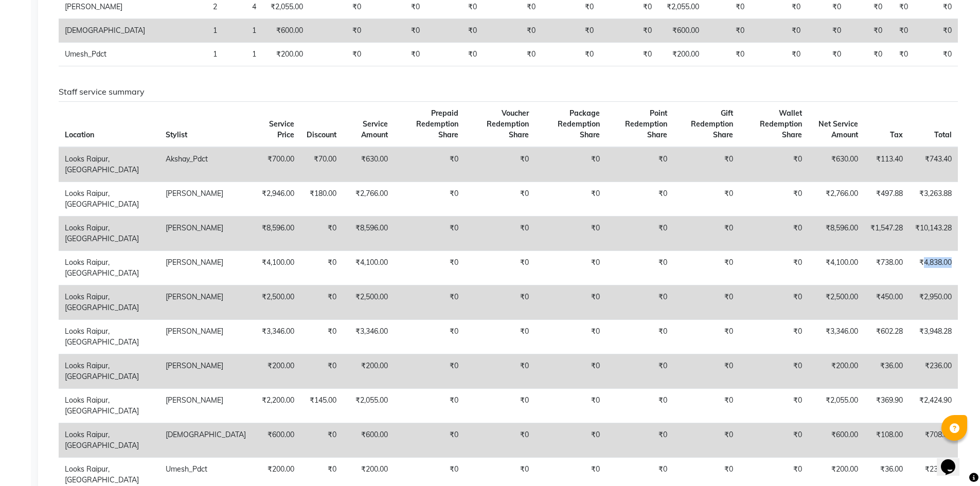 Image resolution: width=980 pixels, height=486 pixels. What do you see at coordinates (886, 405) in the screenshot?
I see `td: ₹369.90` at bounding box center [886, 405].